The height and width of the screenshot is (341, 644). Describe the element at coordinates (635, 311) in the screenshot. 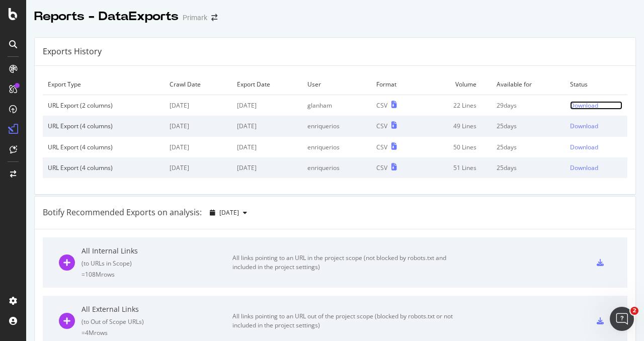

I see `span: 2` at that location.